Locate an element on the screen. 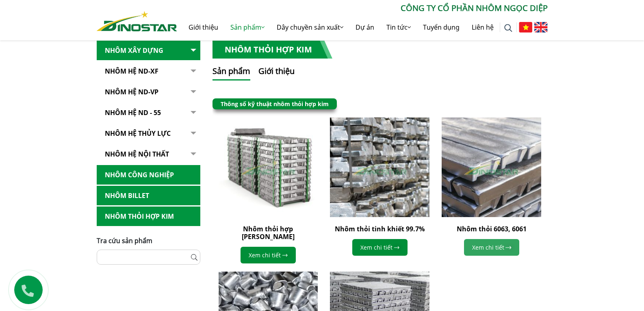 This screenshot has width=644, height=311. img: Nhôm thỏi 6063, 6061 is located at coordinates (491, 167).